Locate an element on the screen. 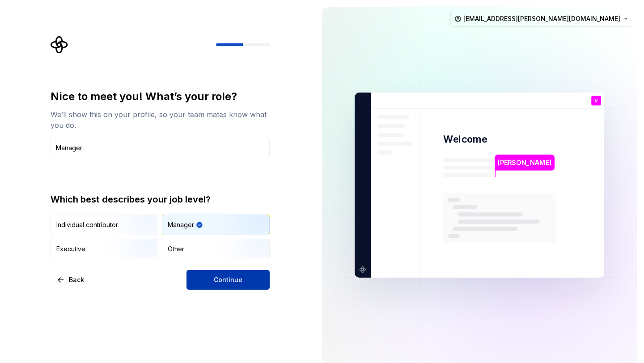 The height and width of the screenshot is (363, 644). div: Executive is located at coordinates (71, 249).